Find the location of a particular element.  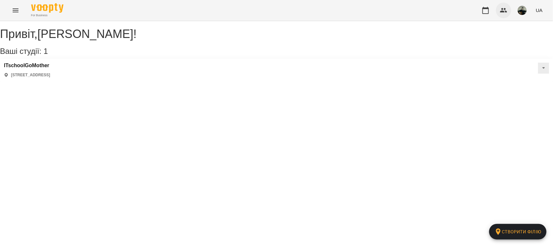

button: Menu is located at coordinates (16, 10).